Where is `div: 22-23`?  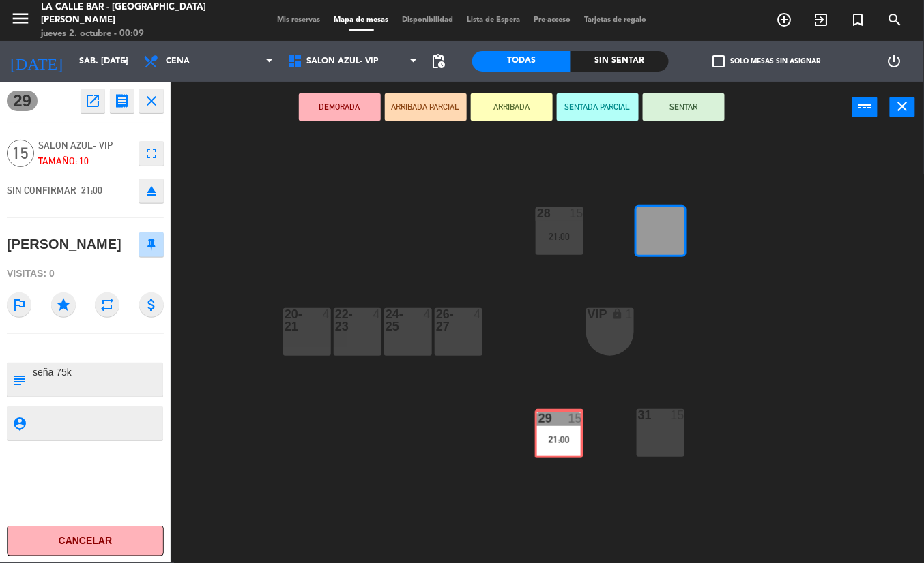 div: 22-23 is located at coordinates (335, 320).